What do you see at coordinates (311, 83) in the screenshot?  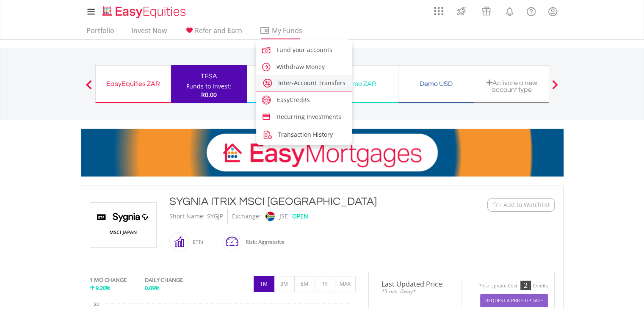 I see `span: Inter-Account Transfers` at bounding box center [311, 83].